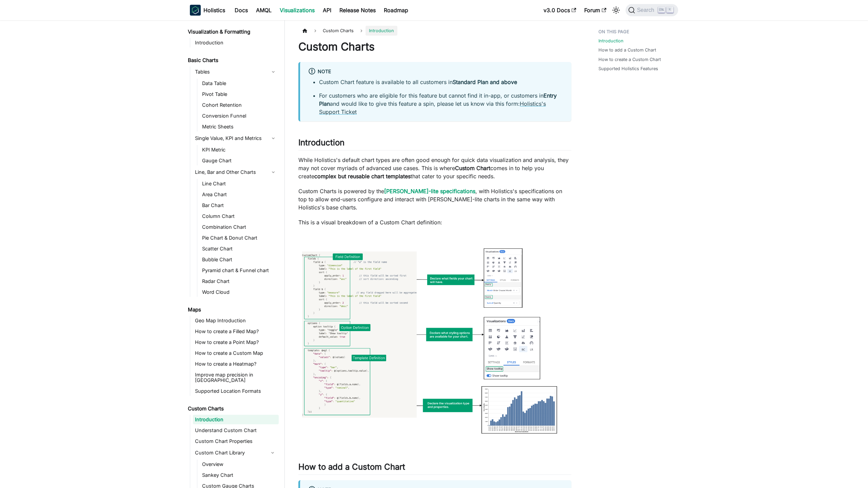  What do you see at coordinates (670, 10) in the screenshot?
I see `kbd: K` at bounding box center [670, 10].